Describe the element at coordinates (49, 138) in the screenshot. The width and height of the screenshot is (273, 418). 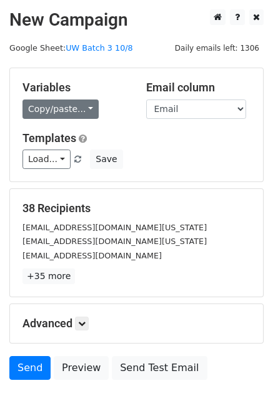
I see `a: Templates` at that location.